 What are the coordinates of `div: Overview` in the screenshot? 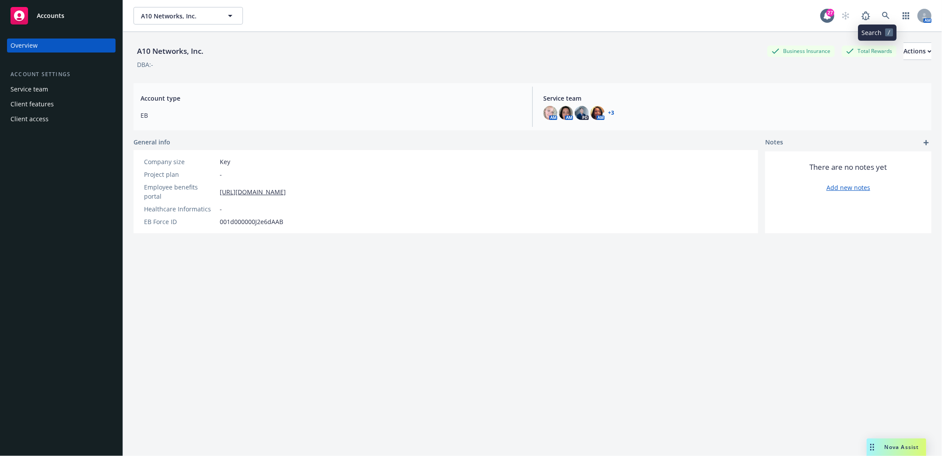 It's located at (24, 46).